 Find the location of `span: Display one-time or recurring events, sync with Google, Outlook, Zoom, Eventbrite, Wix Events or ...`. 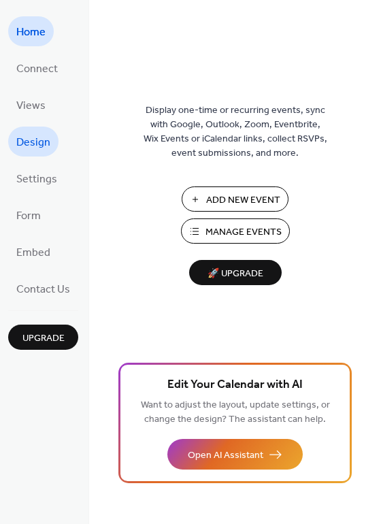

span: Display one-time or recurring events, sync with Google, Outlook, Zoom, Eventbrite, Wix Events or ... is located at coordinates (235, 132).